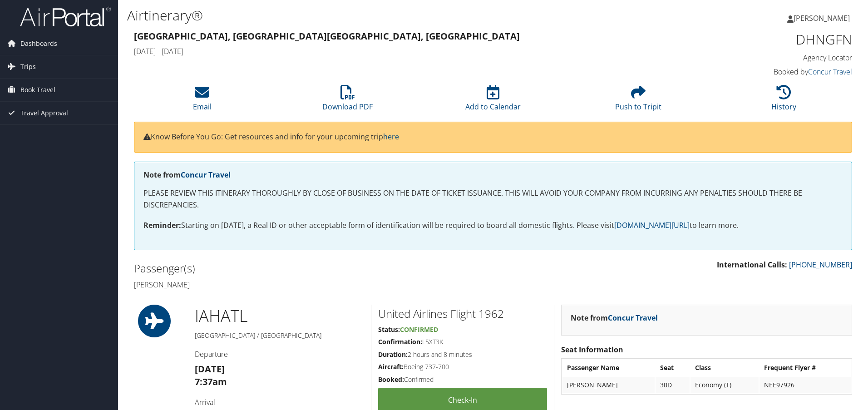 Image resolution: width=868 pixels, height=410 pixels. I want to click on a: Download PDF, so click(348, 101).